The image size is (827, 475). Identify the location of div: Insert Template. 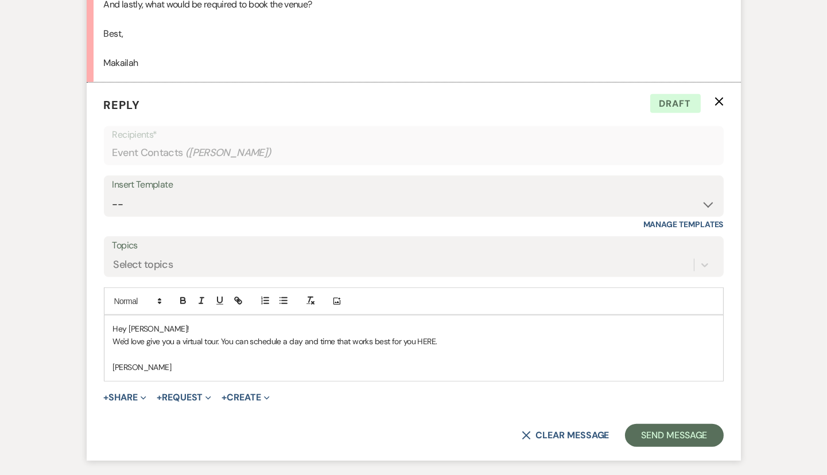
(414, 185).